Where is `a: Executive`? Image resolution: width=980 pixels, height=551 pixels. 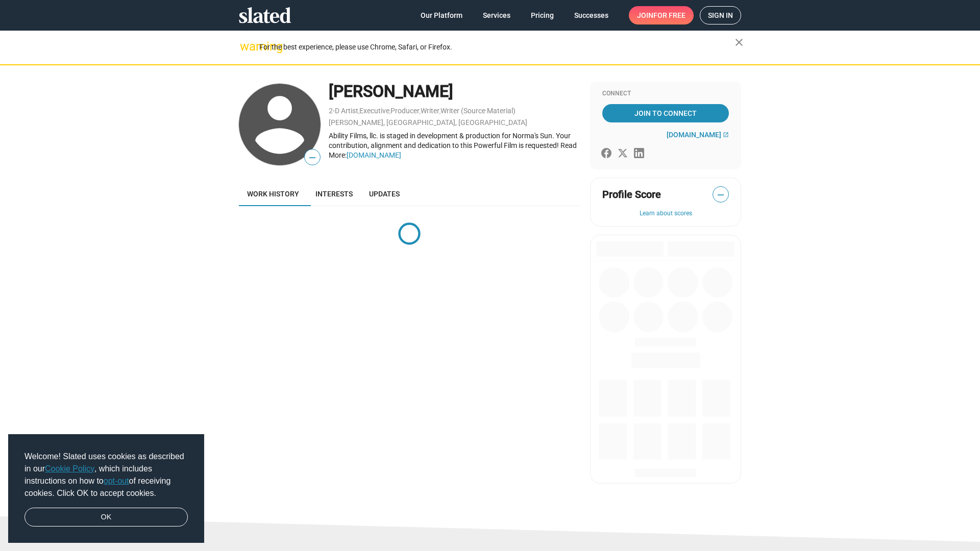 a: Executive is located at coordinates (374, 110).